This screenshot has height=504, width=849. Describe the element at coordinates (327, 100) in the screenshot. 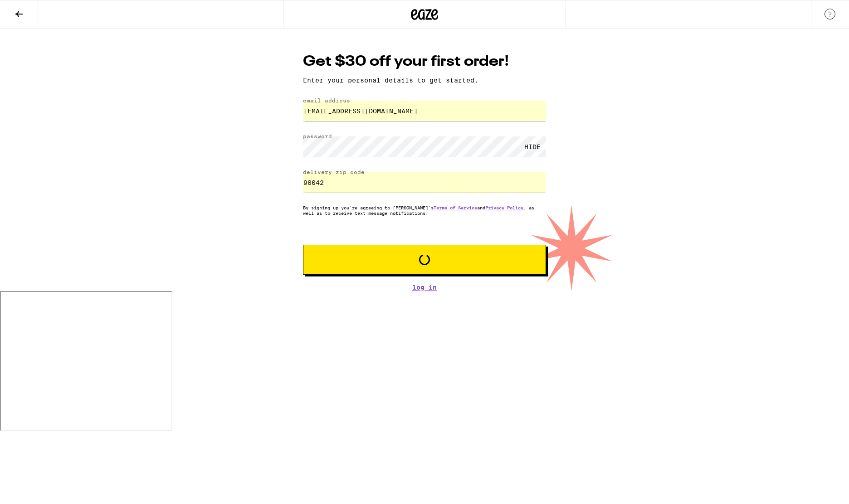

I see `label: email address` at that location.